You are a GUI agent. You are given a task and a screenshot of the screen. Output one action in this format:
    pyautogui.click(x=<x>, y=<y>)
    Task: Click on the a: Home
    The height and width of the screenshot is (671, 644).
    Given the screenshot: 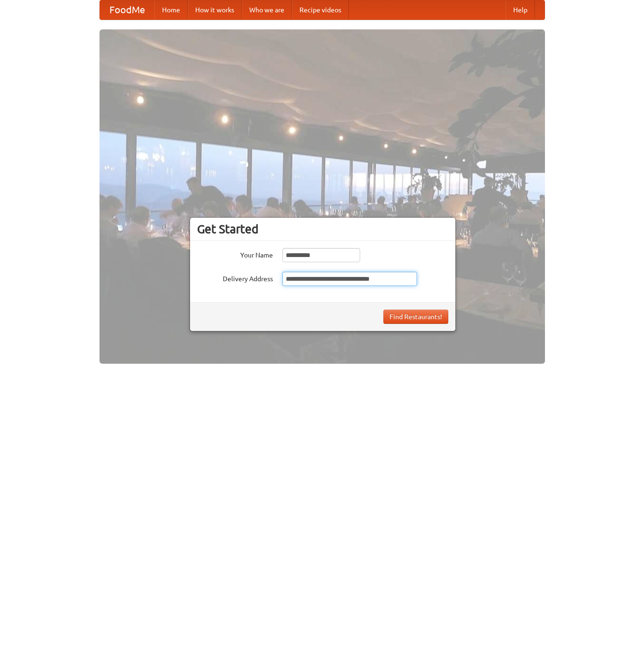 What is the action you would take?
    pyautogui.click(x=171, y=10)
    